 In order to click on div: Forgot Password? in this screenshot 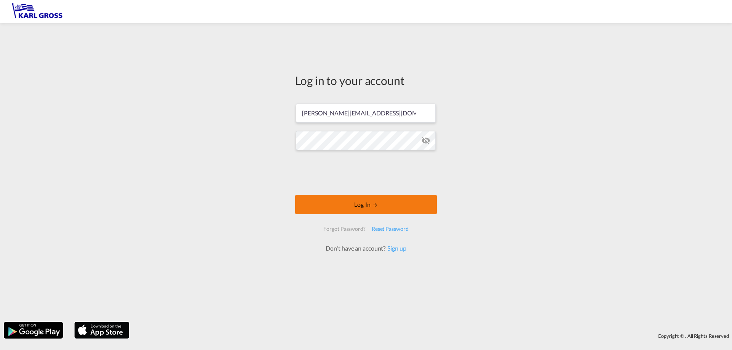, I will do `click(344, 229)`.